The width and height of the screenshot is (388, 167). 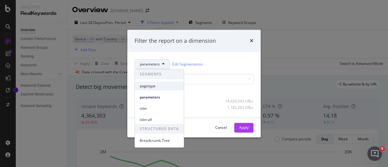 I want to click on div: modal, so click(x=194, y=83).